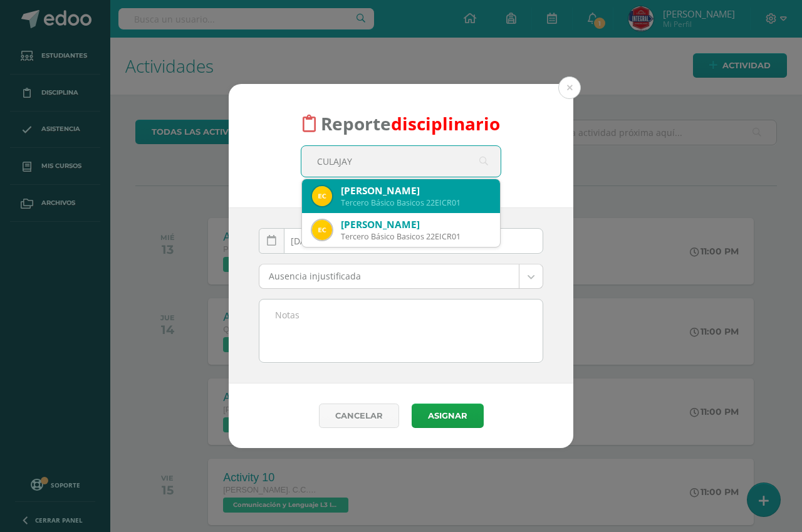 Image resolution: width=802 pixels, height=532 pixels. What do you see at coordinates (445, 123) in the screenshot?
I see `font: disciplinario` at bounding box center [445, 123].